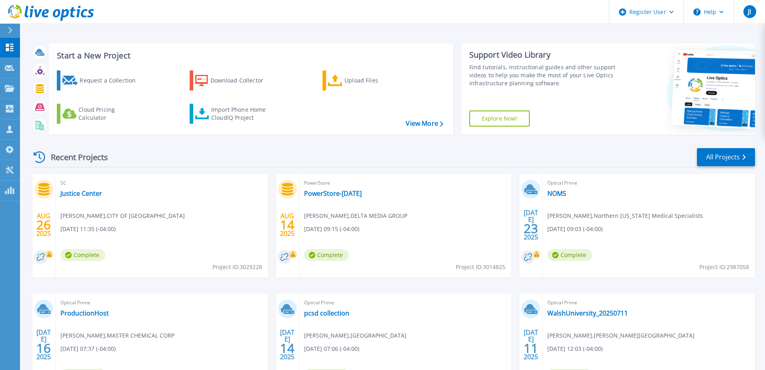 This screenshot has height=370, width=765. What do you see at coordinates (242, 114) in the screenshot?
I see `div: Import Phone Home CloudIQ Project` at bounding box center [242, 114].